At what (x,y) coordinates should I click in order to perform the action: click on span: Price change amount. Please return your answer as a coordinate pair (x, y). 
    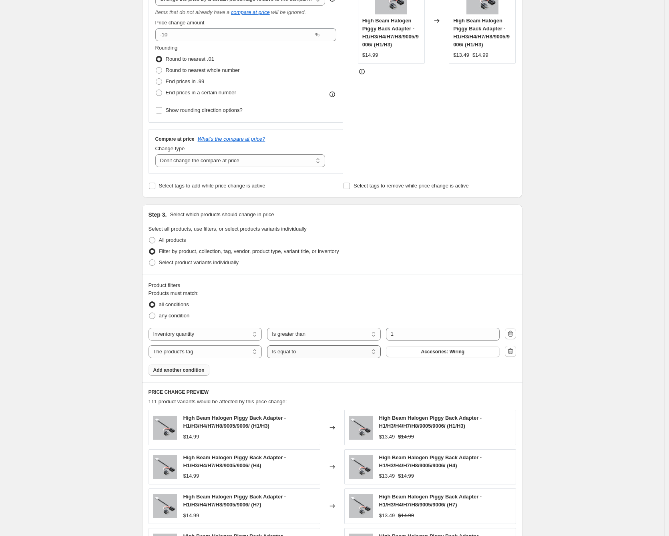
    Looking at the image, I should click on (180, 22).